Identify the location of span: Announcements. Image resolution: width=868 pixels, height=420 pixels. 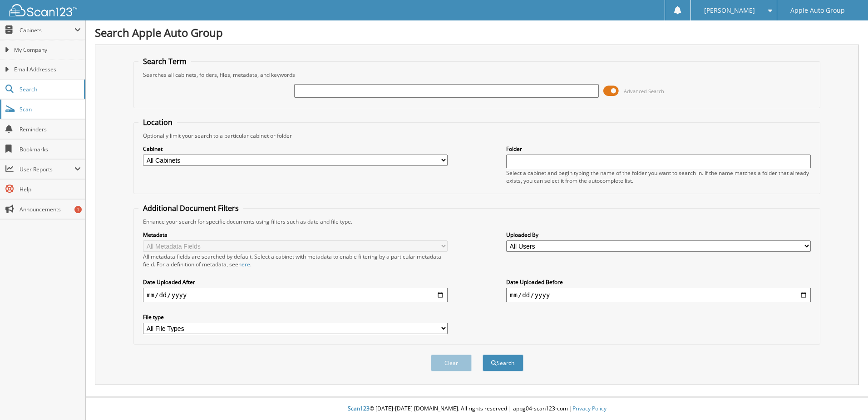
(50, 209).